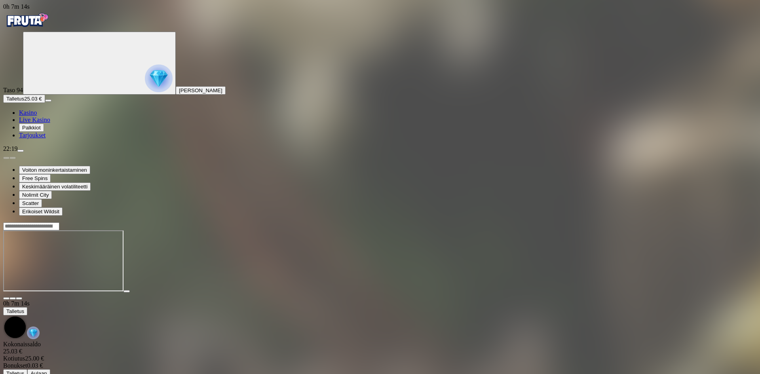  I want to click on img: reward progress, so click(159, 78).